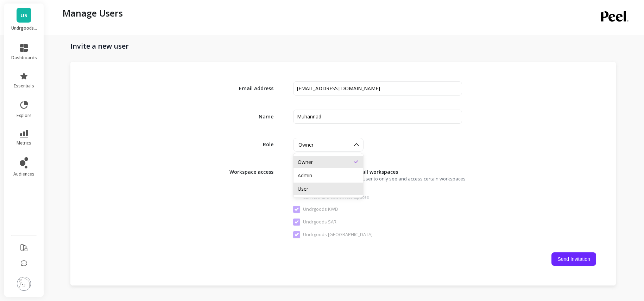 The width and height of the screenshot is (644, 301). What do you see at coordinates (24, 284) in the screenshot?
I see `img: profile picture` at bounding box center [24, 284].